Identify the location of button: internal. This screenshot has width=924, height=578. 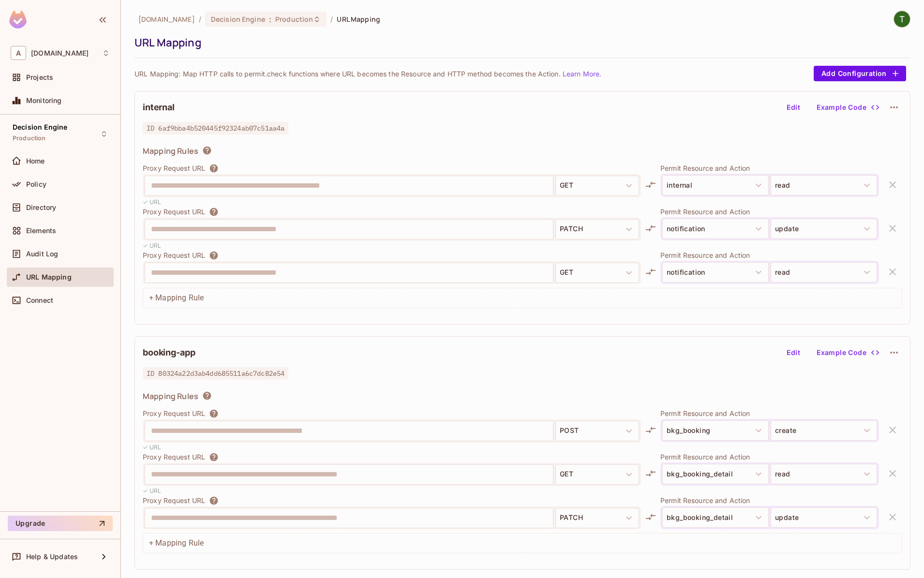
(716, 185).